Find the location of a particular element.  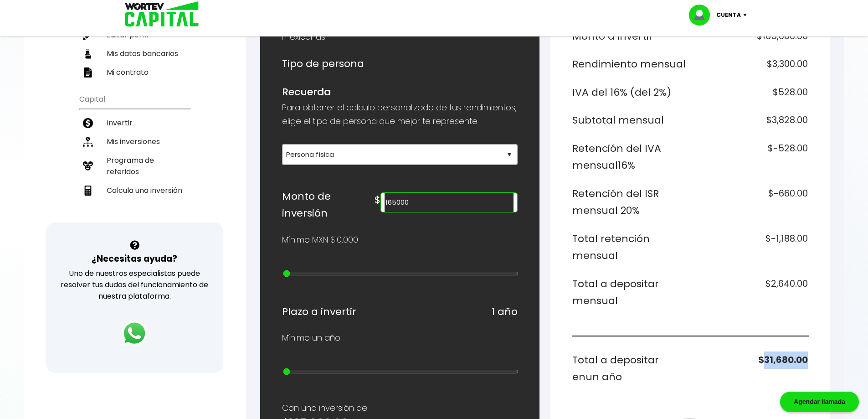

img: contrato-icon.f2db500c.svg is located at coordinates (88, 72).